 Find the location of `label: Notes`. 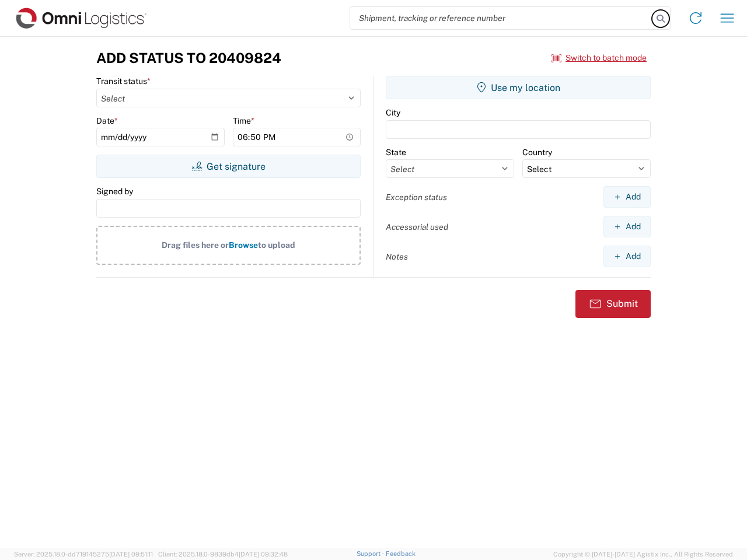

label: Notes is located at coordinates (397, 256).